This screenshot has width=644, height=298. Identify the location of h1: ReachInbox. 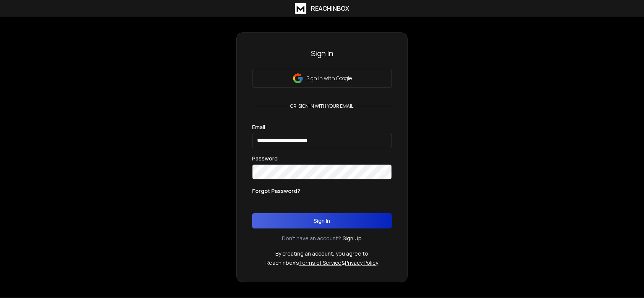
(330, 8).